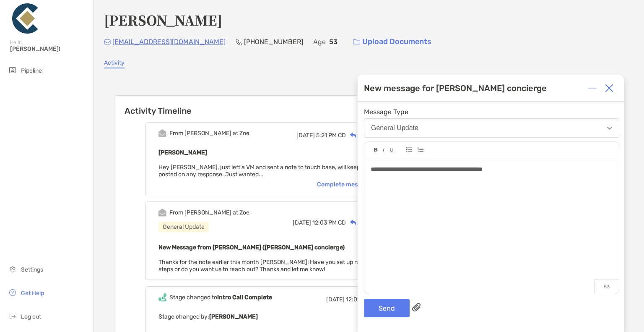 The image size is (644, 332). What do you see at coordinates (25, 19) in the screenshot?
I see `img: Zoe Logo` at bounding box center [25, 19].